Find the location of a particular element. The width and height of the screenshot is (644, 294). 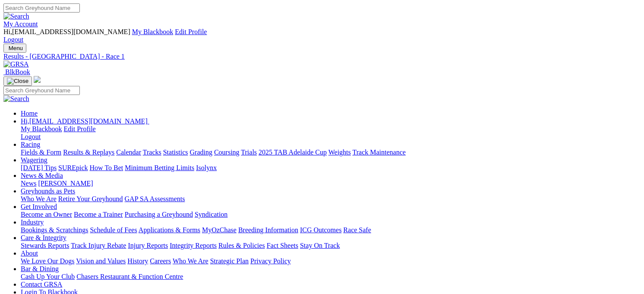

img: logo-grsa-white.png is located at coordinates (37, 80).